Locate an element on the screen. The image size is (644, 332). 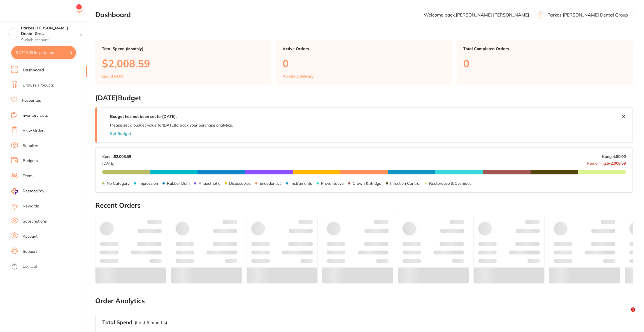
a: Subscriptions is located at coordinates (35, 222).